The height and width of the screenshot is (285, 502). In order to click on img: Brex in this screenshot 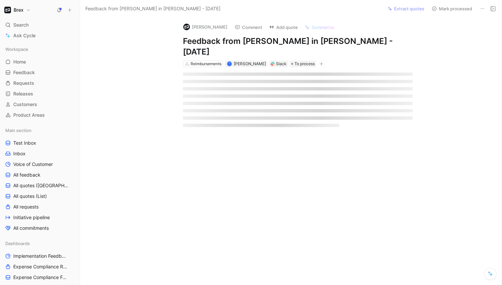, I will do `click(8, 10)`.